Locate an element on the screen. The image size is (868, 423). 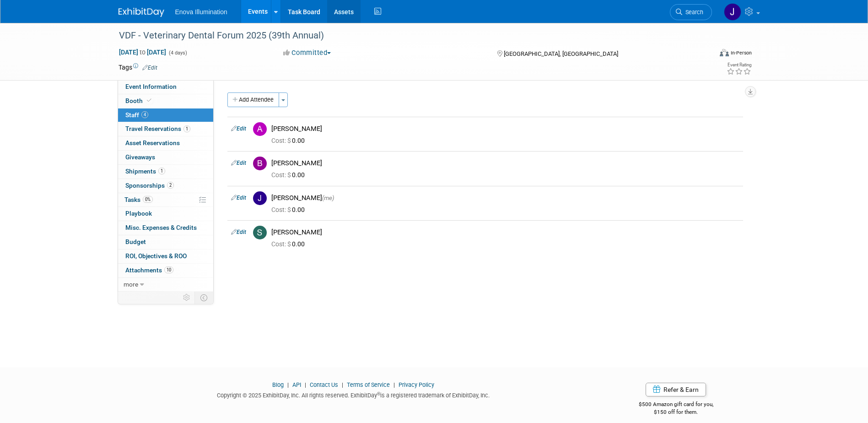
span: Search is located at coordinates (693, 12).